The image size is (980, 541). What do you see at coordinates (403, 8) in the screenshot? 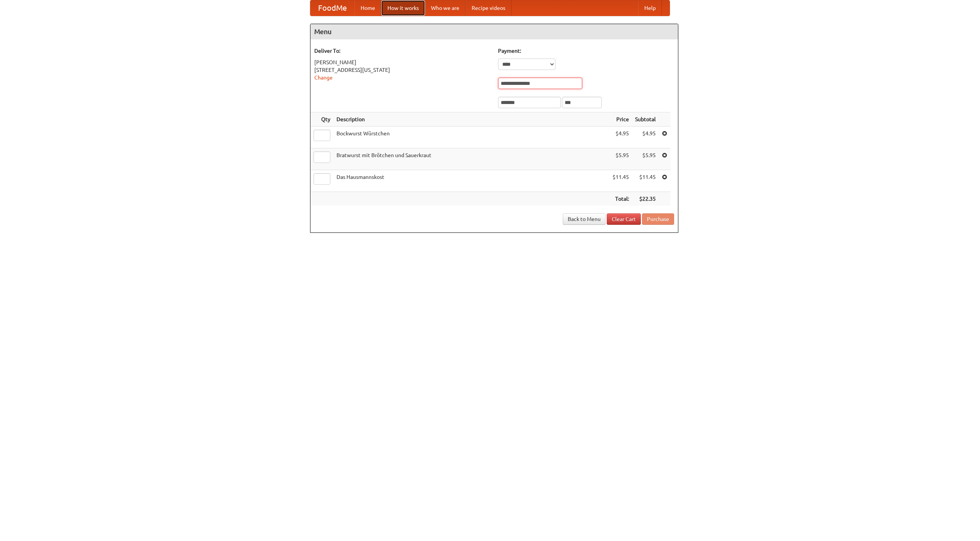
I see `a: How it works` at bounding box center [403, 8].